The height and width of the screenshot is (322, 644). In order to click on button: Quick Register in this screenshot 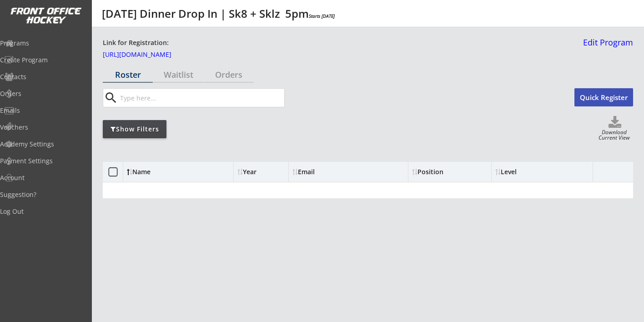, I will do `click(604, 97)`.